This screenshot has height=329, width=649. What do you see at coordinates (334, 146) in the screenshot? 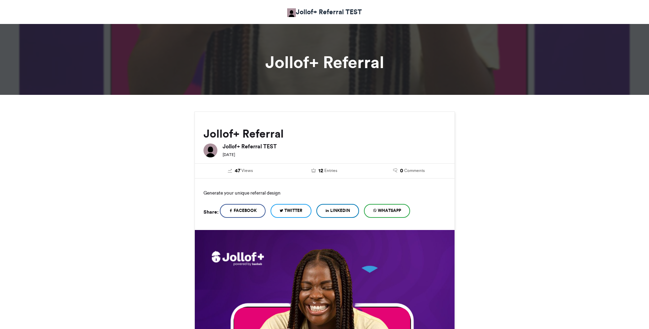
I see `h6: Jollof+ Referral TEST` at bounding box center [334, 146].